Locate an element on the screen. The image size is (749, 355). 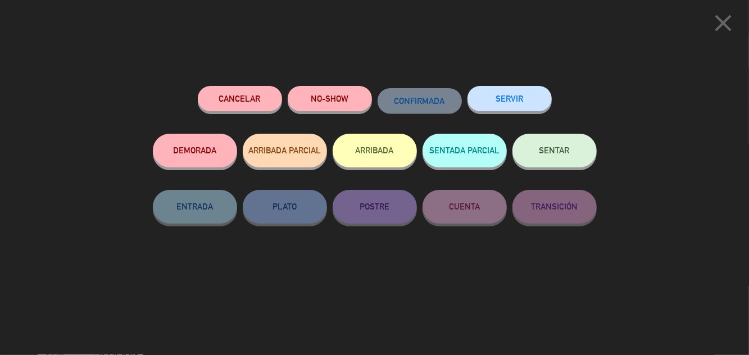
button: ARRIBADA is located at coordinates (375, 150).